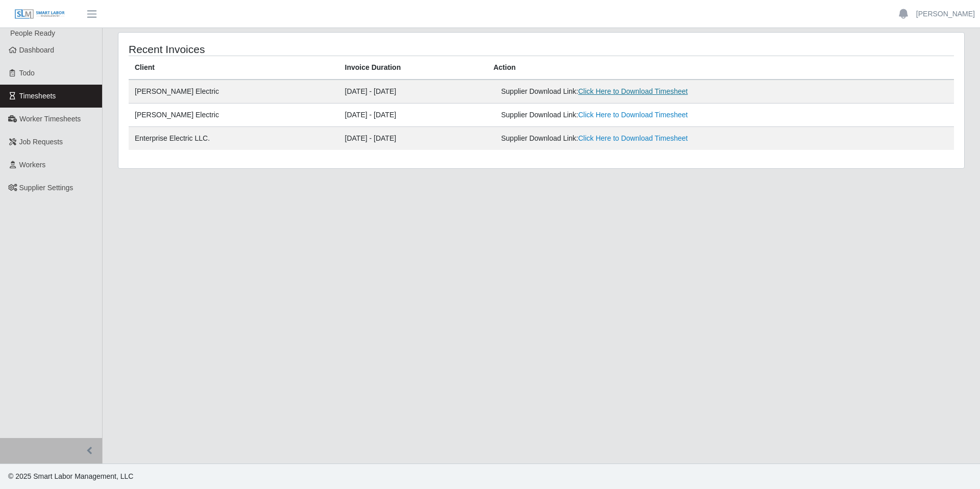  What do you see at coordinates (37, 50) in the screenshot?
I see `span: Dashboard` at bounding box center [37, 50].